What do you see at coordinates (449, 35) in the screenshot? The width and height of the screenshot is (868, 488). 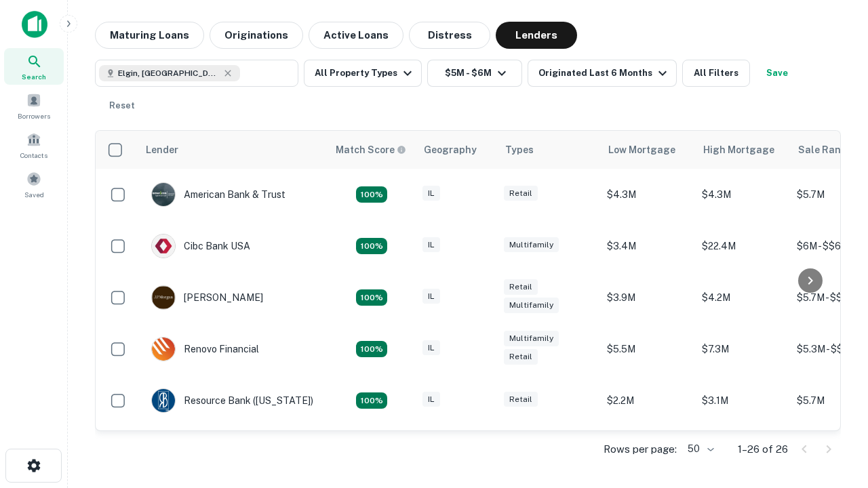 I see `button: Distress` at bounding box center [449, 35].